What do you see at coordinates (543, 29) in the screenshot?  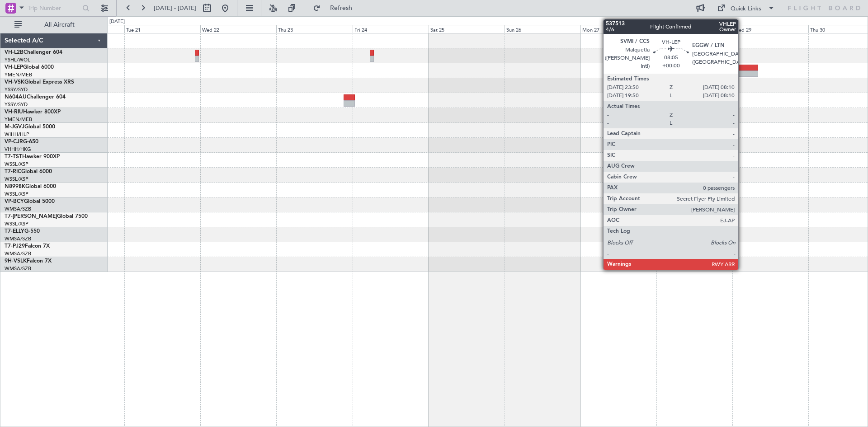 I see `div: Sun 26` at bounding box center [543, 29].